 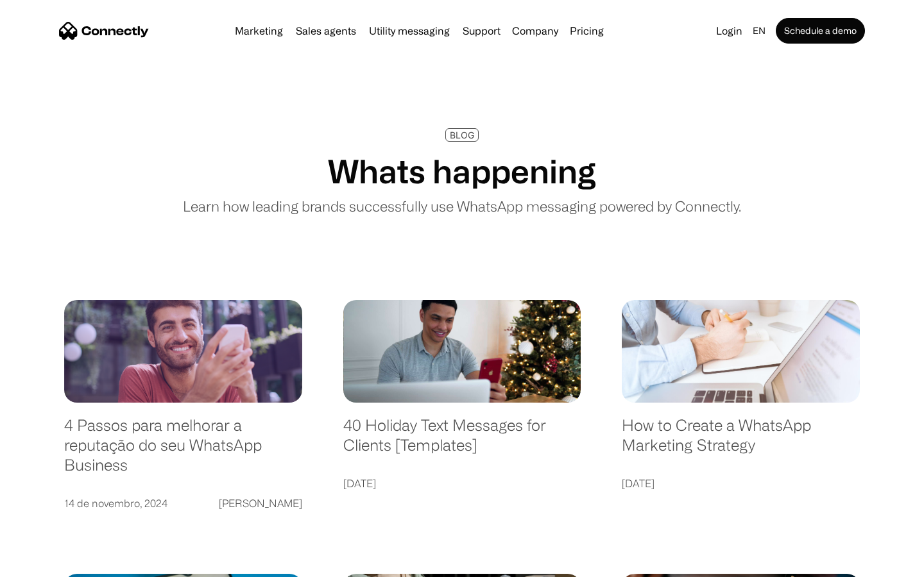 What do you see at coordinates (259, 31) in the screenshot?
I see `a: Marketing` at bounding box center [259, 31].